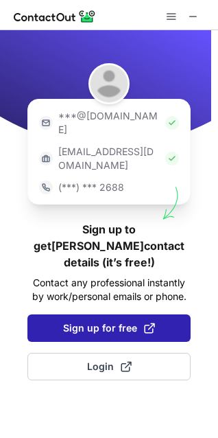 This screenshot has width=218, height=438. I want to click on button: Login, so click(109, 367).